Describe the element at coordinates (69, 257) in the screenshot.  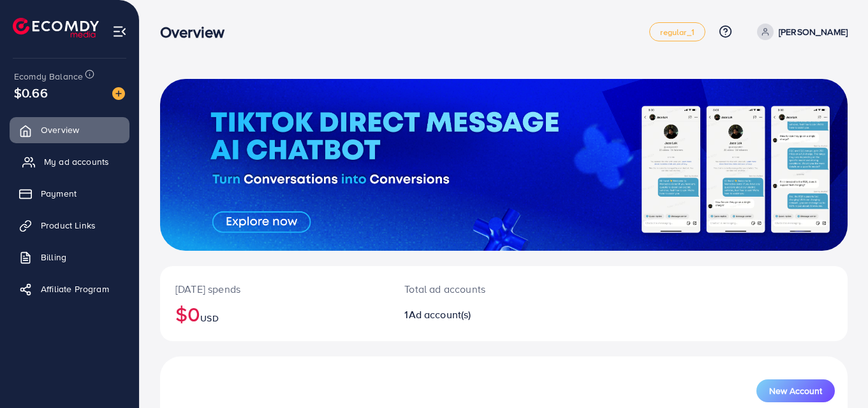
I see `a: Billing` at that location.